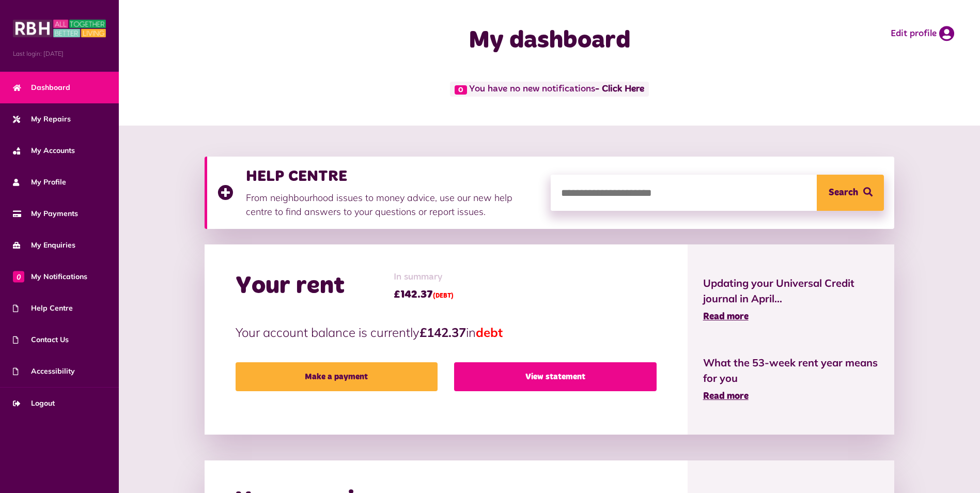  Describe the element at coordinates (619, 89) in the screenshot. I see `a: - Click Here` at that location.